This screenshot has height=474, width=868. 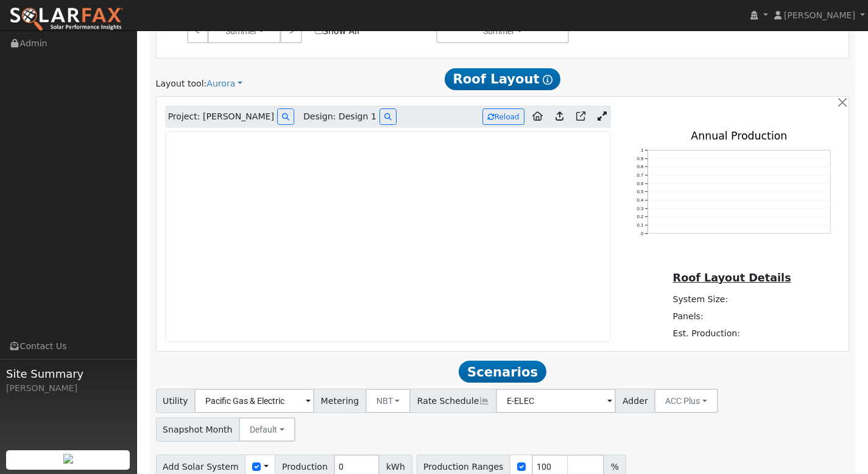 What do you see at coordinates (640, 217) in the screenshot?
I see `text: 0.2` at bounding box center [640, 217].